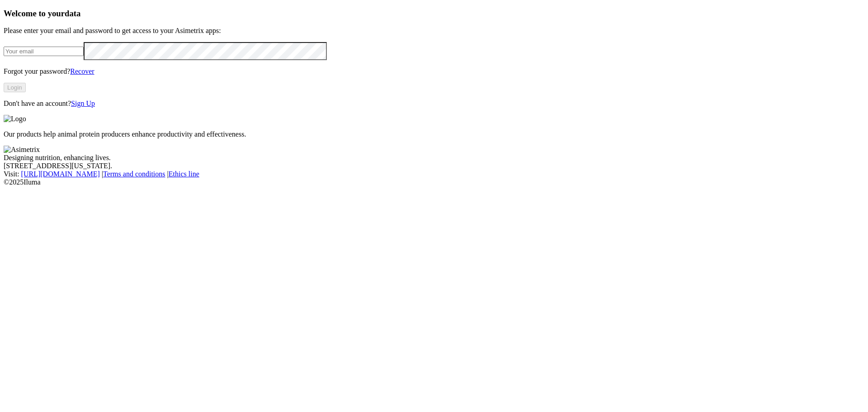 The width and height of the screenshot is (868, 412). Describe the element at coordinates (15, 119) in the screenshot. I see `img: Logo` at that location.